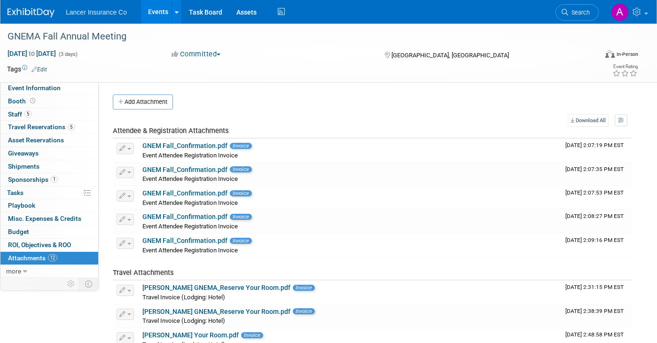 Image resolution: width=657 pixels, height=343 pixels. Describe the element at coordinates (49, 153) in the screenshot. I see `a: Giveaways` at that location.